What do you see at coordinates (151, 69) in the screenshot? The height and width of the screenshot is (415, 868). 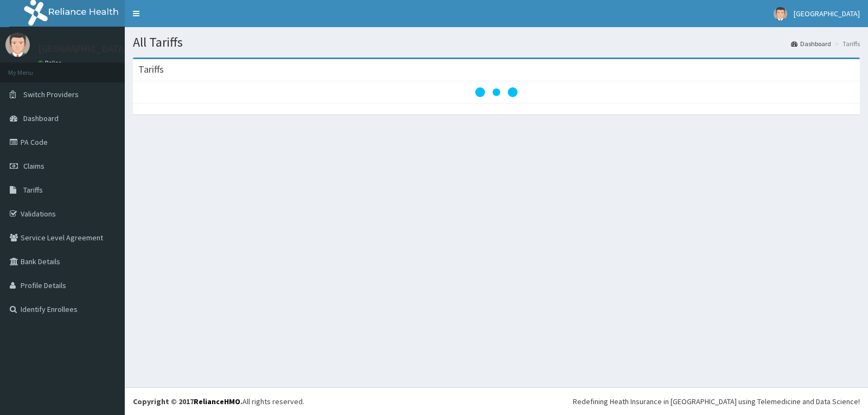 I see `h3: Tariffs` at bounding box center [151, 69].